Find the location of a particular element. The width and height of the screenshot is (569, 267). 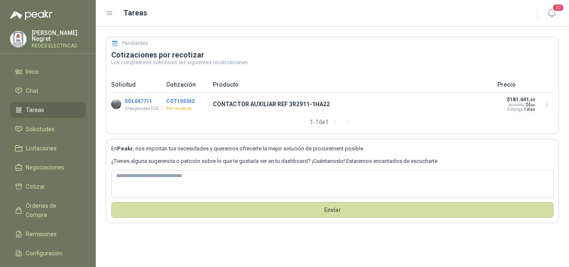

span: Inicio is located at coordinates (33, 72).